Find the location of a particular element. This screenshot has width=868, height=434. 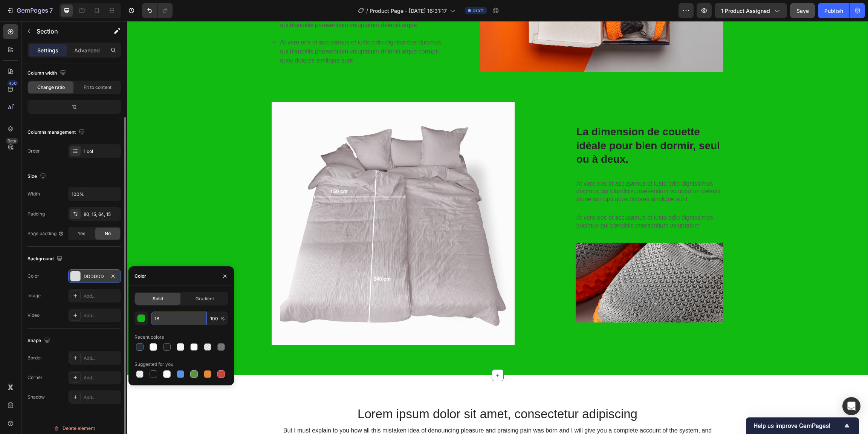

span: Draft is located at coordinates (478, 10).